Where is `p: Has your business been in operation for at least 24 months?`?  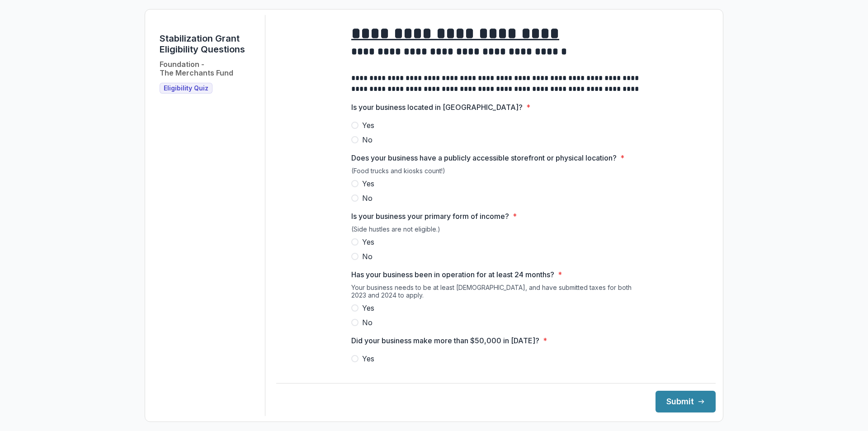
p: Has your business been in operation for at least 24 months? is located at coordinates (453, 274).